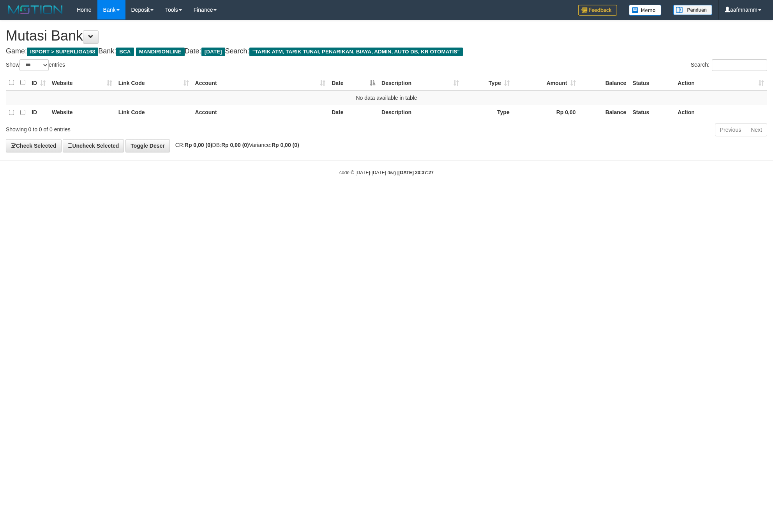 This screenshot has height=532, width=773. I want to click on td: No data available in table, so click(386, 97).